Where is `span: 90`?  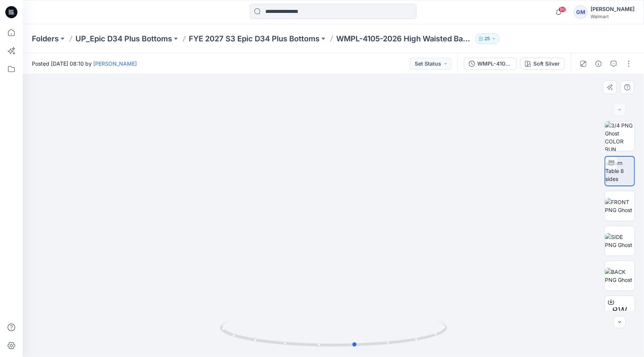
span: 90 is located at coordinates (563, 9).